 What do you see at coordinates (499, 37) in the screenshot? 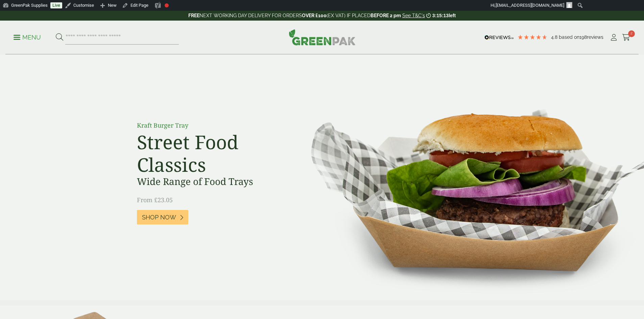
I see `img: REVIEWS.io` at bounding box center [499, 37].